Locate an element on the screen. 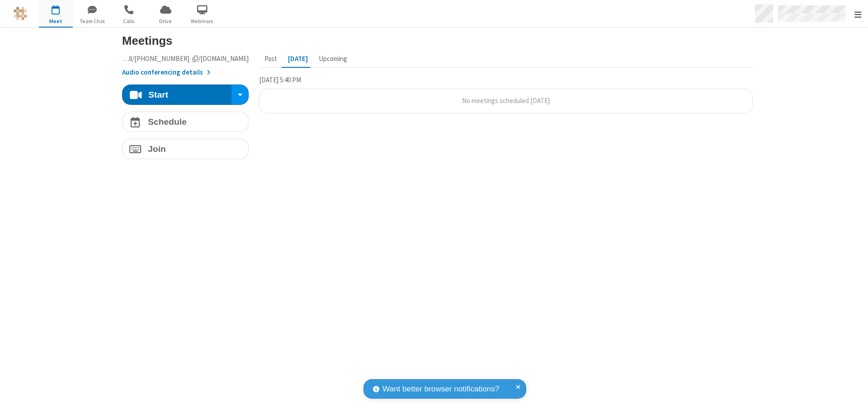 Image resolution: width=868 pixels, height=414 pixels. img: QA Selenium DO NOT DELETE OR CHANGE is located at coordinates (20, 13).